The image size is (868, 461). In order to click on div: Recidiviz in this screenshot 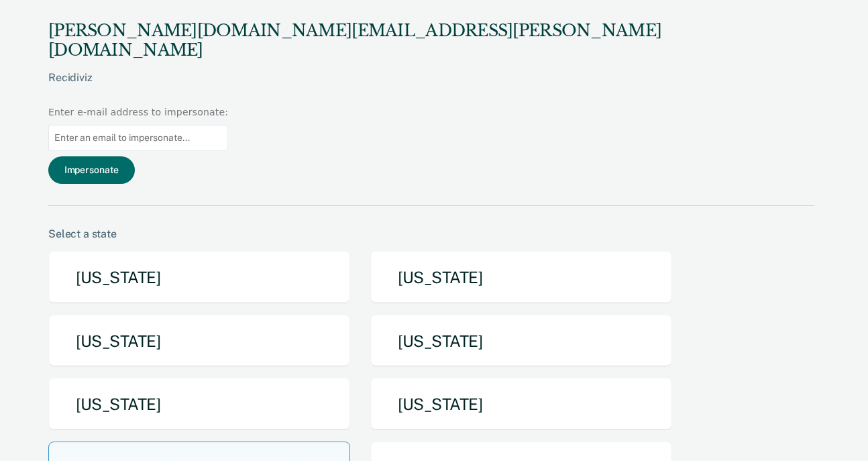, I will do `click(431, 88)`.